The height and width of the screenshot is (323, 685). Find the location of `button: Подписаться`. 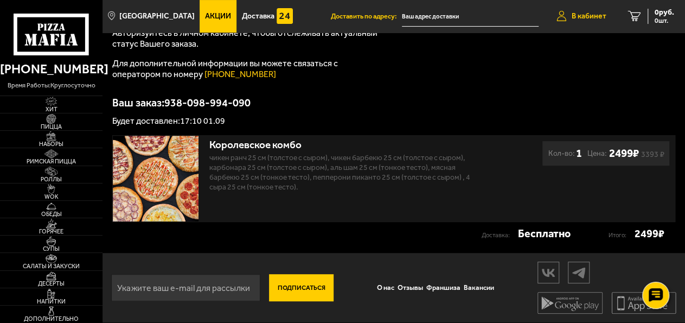

button: Подписаться is located at coordinates (301, 287).